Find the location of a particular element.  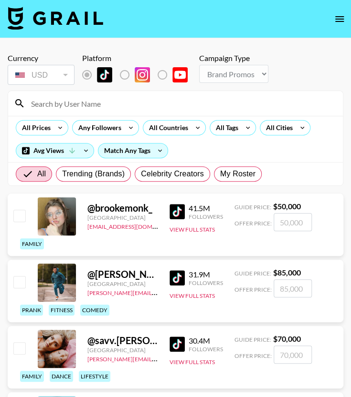

div: Currency is located at coordinates (41, 58).